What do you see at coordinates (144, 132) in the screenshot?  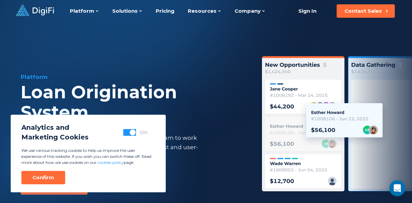 I see `div: On` at bounding box center [144, 132].